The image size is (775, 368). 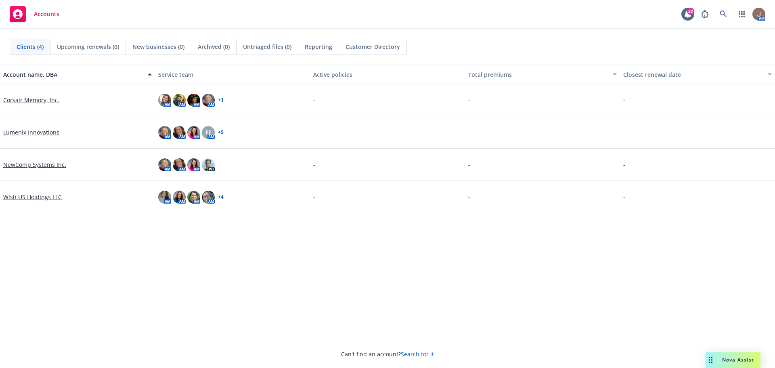 I want to click on button: Active policies, so click(x=387, y=74).